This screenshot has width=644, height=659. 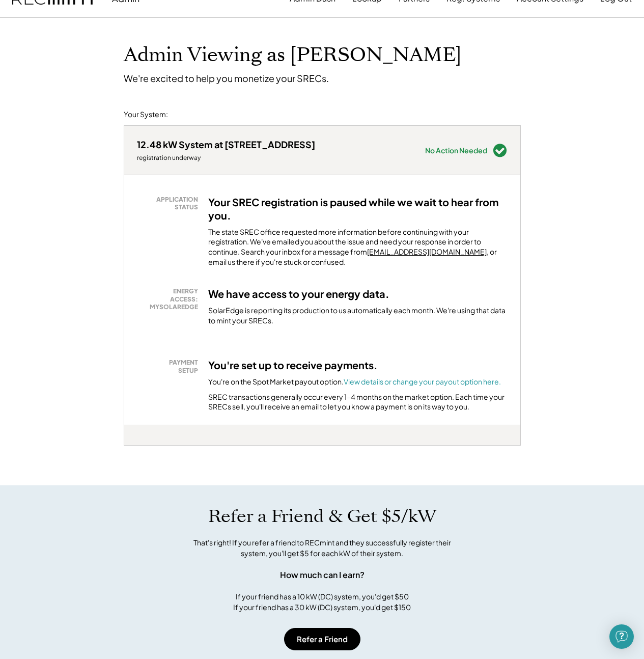 I want to click on div: How much can I earn?, so click(x=322, y=575).